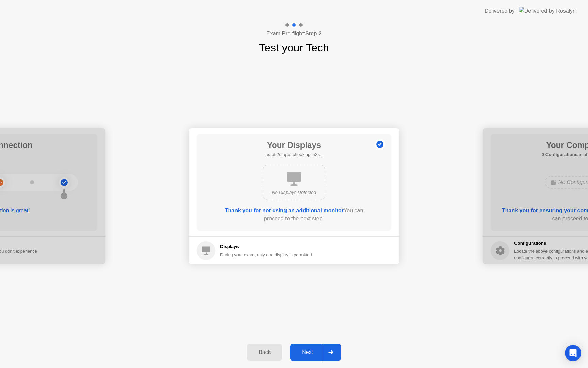 The image size is (588, 368). Describe the element at coordinates (294, 192) in the screenshot. I see `div: No Displays Detected` at that location.